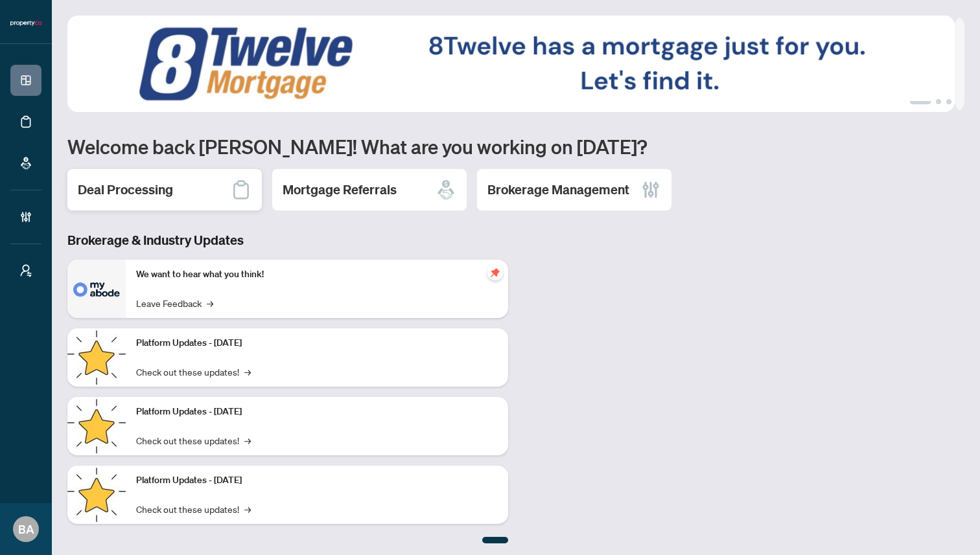 The image size is (980, 555). I want to click on span: BA, so click(26, 529).